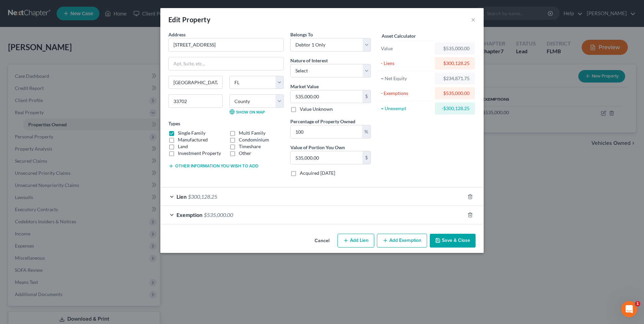 The width and height of the screenshot is (644, 324). I want to click on span: Belongs To, so click(302, 34).